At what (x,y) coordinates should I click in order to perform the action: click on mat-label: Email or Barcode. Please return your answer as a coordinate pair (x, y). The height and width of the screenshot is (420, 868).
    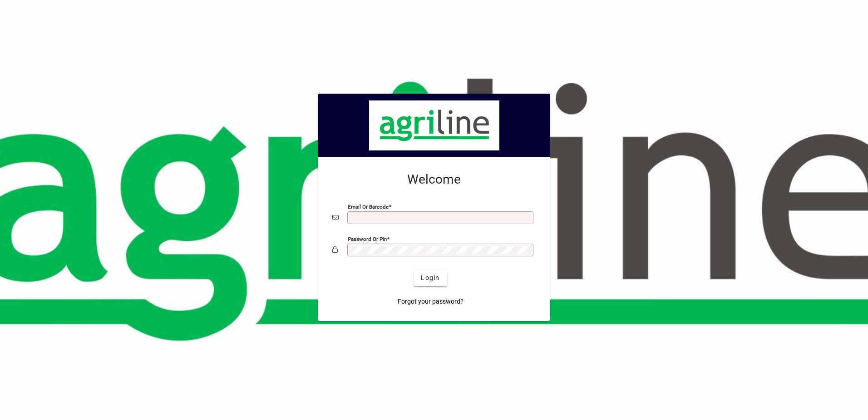
    Looking at the image, I should click on (368, 206).